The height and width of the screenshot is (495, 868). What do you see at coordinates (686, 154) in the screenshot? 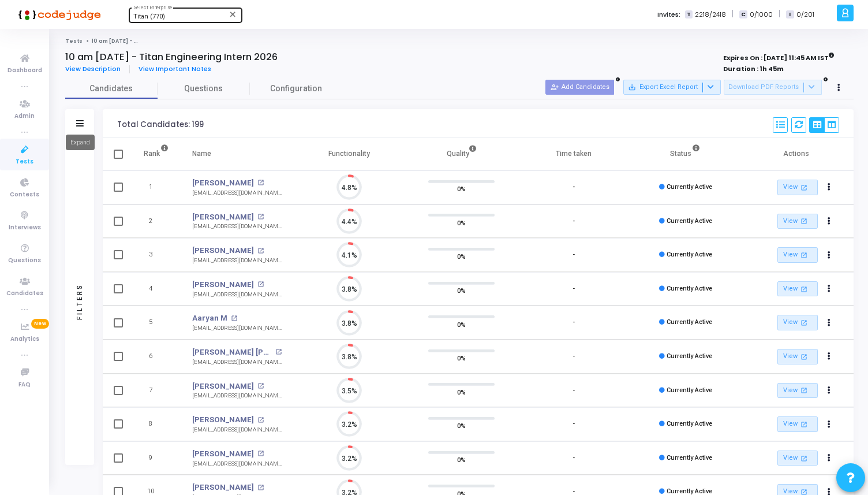
I see `th: Status` at bounding box center [686, 154].